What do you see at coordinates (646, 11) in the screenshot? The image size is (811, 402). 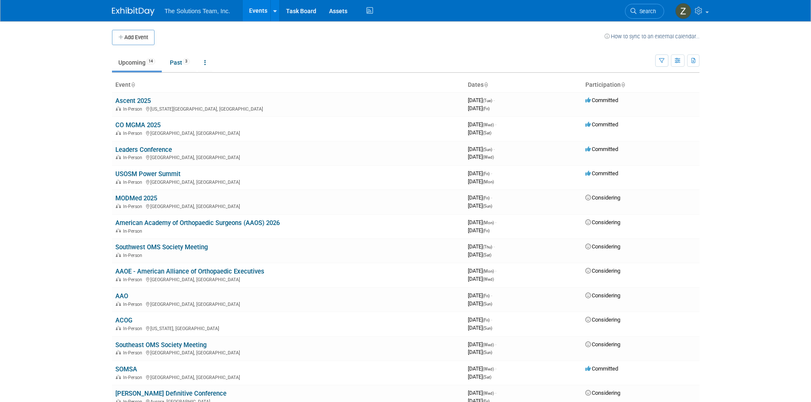 I see `span: Search` at bounding box center [646, 11].